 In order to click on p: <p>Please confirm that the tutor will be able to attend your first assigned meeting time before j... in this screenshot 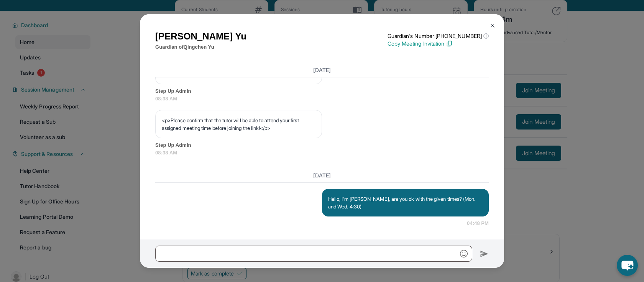, I will do `click(239, 124)`.